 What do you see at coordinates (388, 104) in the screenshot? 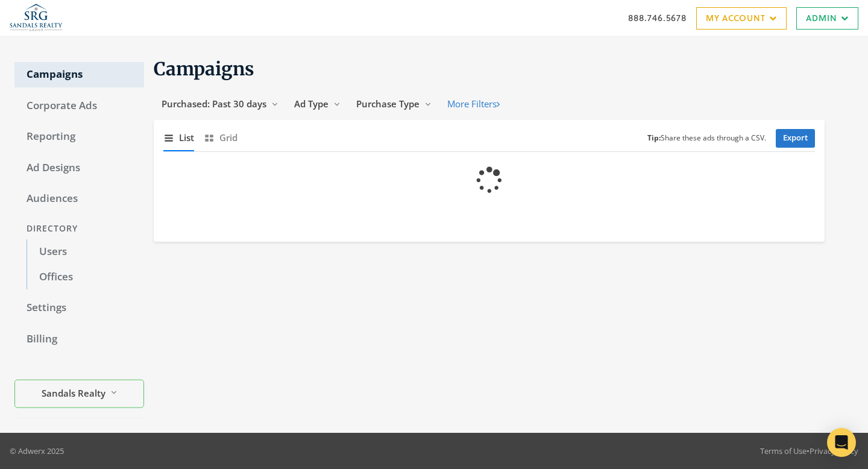
I see `span: Purchase Type` at bounding box center [388, 104].